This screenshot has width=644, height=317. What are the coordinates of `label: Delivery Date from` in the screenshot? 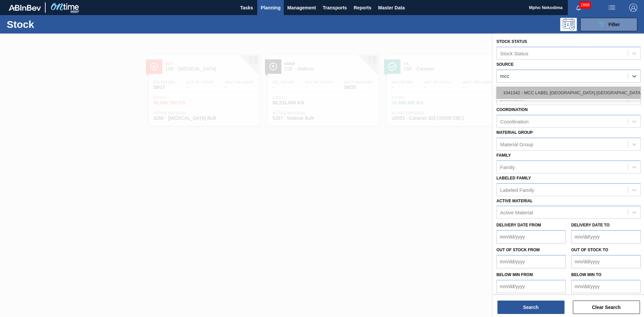 It's located at (518, 226).